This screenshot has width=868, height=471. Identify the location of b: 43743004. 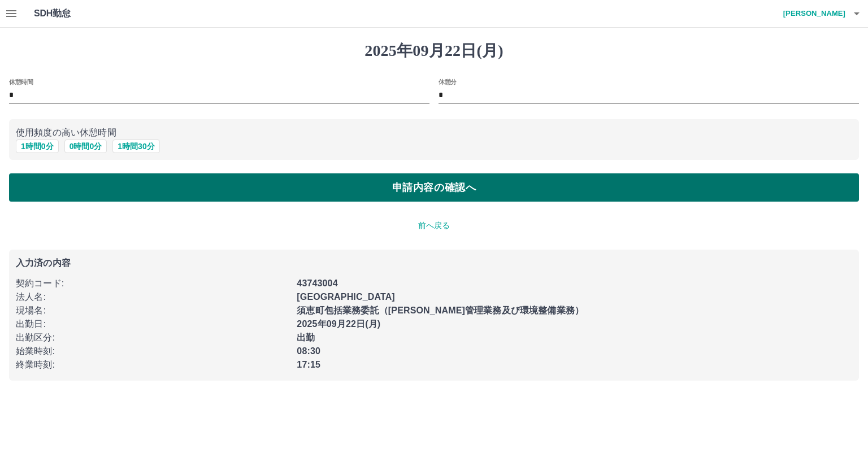
(317, 283).